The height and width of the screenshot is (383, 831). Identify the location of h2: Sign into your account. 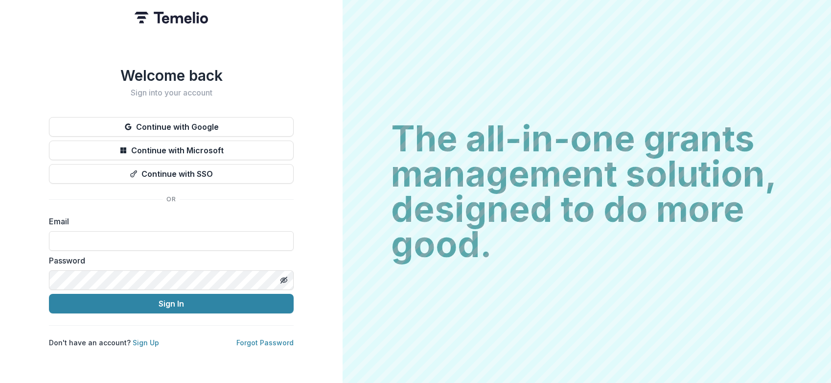
(171, 92).